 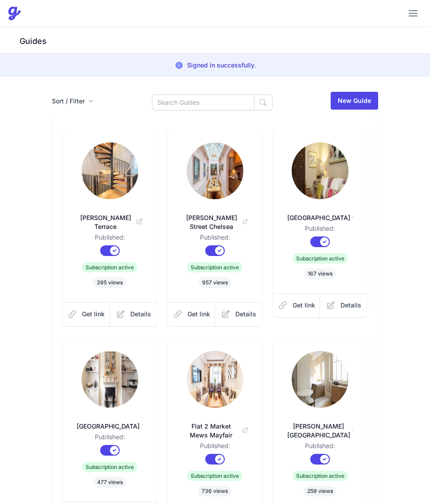 I want to click on img: xcoem7jyjxpu3fgtqe3kd93uc2z7, so click(x=215, y=380).